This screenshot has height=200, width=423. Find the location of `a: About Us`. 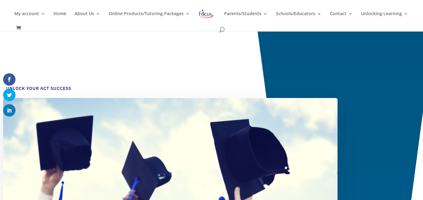

a: About Us is located at coordinates (87, 19).